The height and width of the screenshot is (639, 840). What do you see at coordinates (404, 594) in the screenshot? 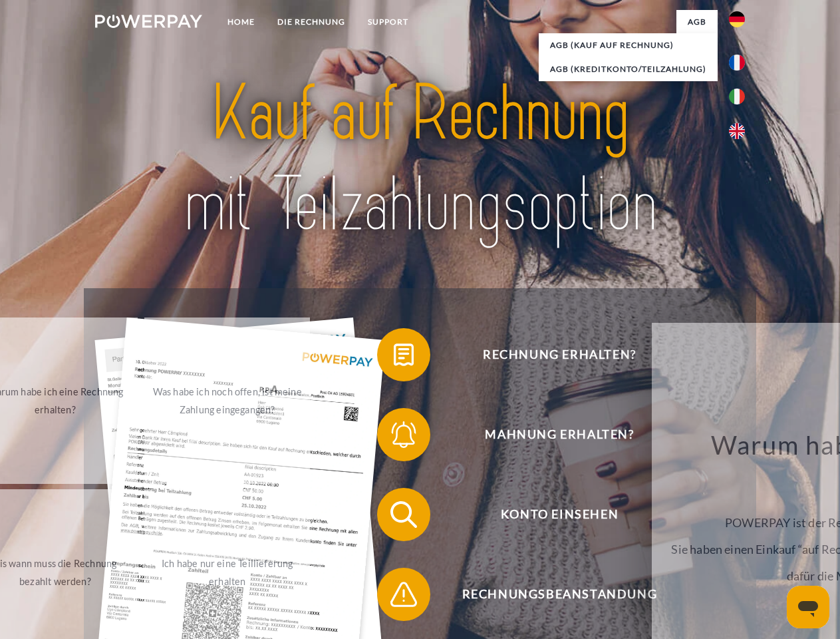
I see `img: qb_warning.svg` at bounding box center [404, 594].